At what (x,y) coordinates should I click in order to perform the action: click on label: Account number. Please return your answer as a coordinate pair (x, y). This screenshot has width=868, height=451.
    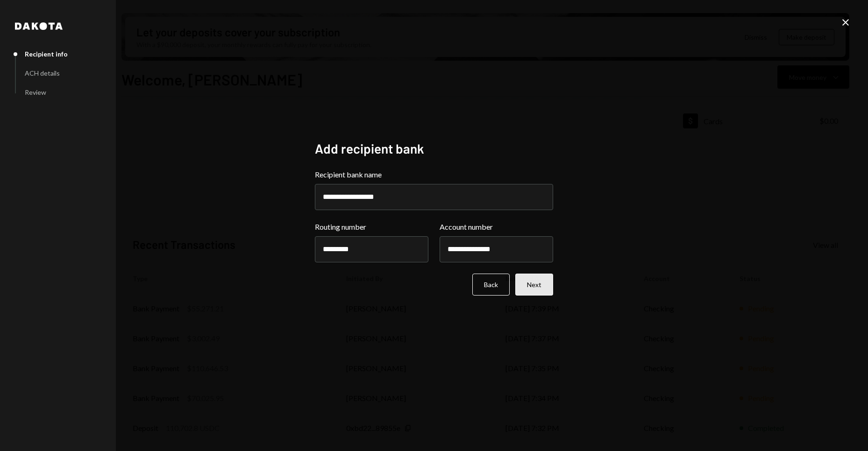
    Looking at the image, I should click on (496, 227).